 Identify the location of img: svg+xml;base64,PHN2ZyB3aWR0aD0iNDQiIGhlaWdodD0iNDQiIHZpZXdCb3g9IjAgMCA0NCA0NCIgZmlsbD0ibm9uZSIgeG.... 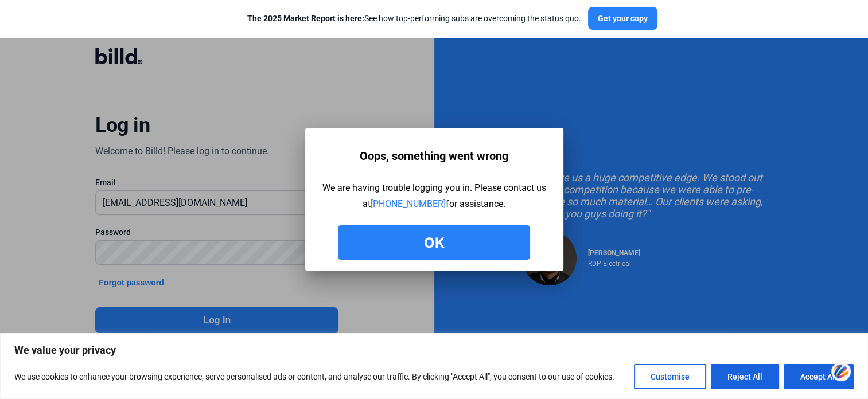
(841, 371).